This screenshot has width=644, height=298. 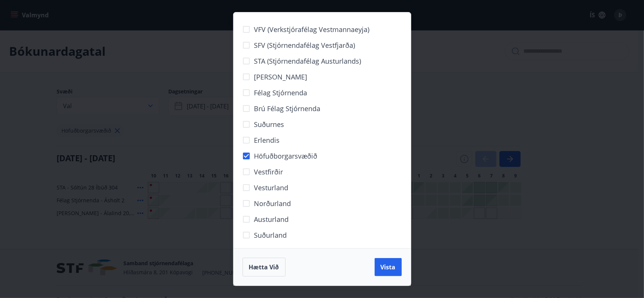 I want to click on span: Vestfirðir, so click(x=268, y=171).